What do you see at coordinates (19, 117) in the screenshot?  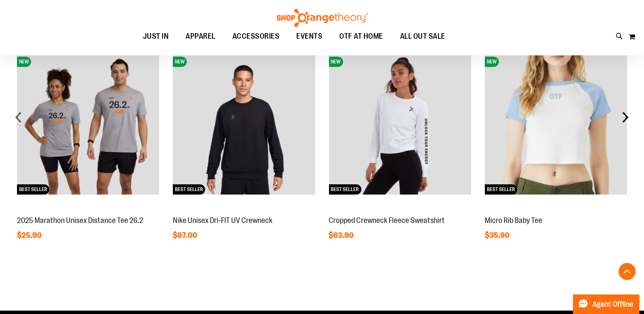 I see `div: prev` at bounding box center [19, 117].